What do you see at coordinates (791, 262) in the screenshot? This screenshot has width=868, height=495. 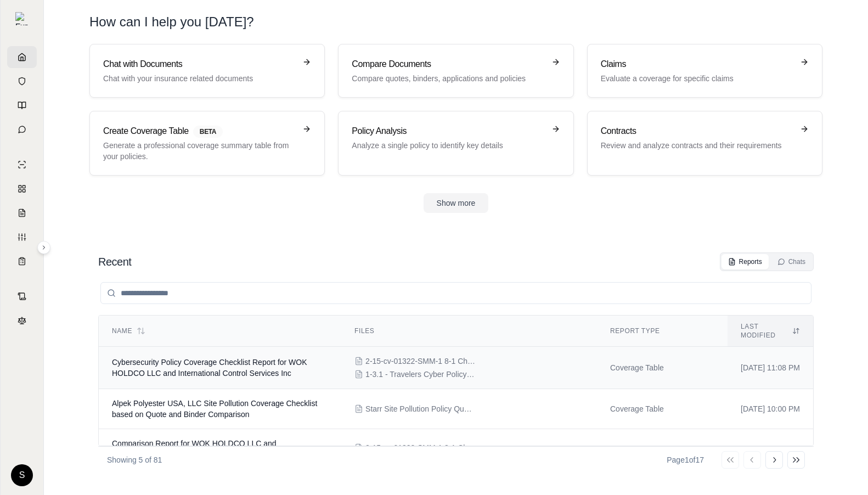 I see `button: Chats` at bounding box center [791, 262].